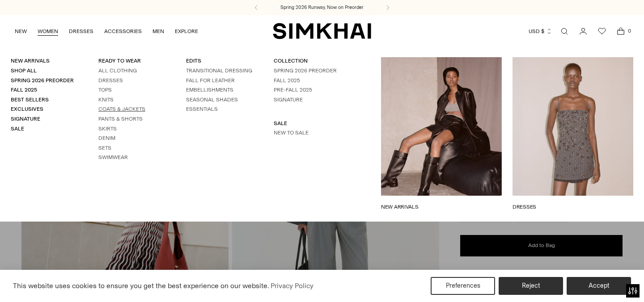 This screenshot has height=302, width=644. Describe the element at coordinates (48, 31) in the screenshot. I see `a: WOMEN` at that location.